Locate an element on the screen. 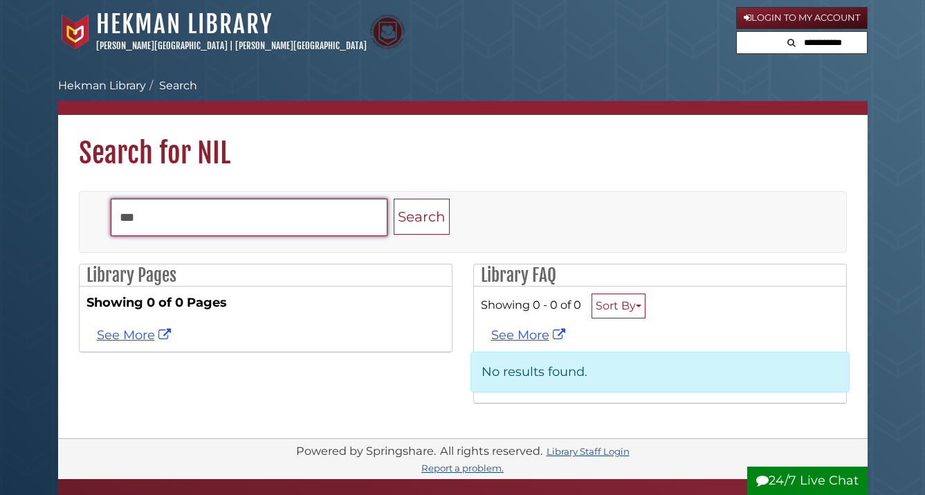 Image resolution: width=925 pixels, height=495 pixels. div: Powered by Springshare. is located at coordinates (366, 450).